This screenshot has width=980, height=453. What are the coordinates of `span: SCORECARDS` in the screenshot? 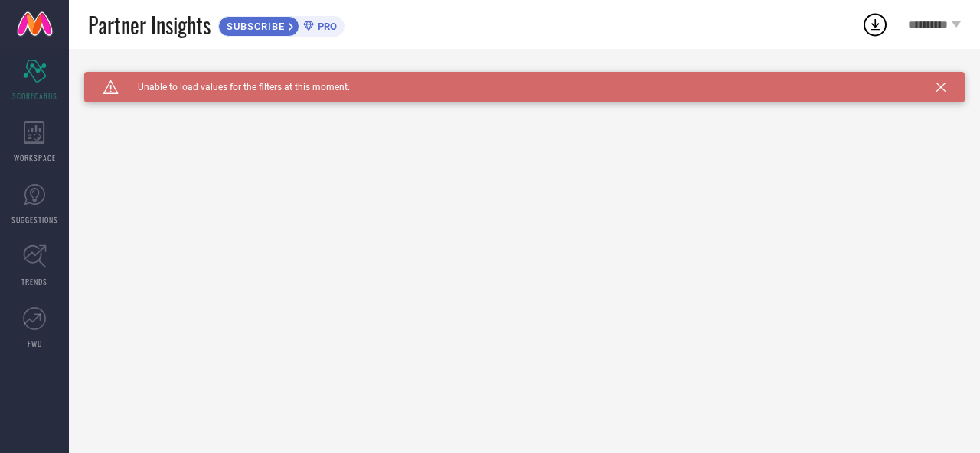 It's located at (34, 95).